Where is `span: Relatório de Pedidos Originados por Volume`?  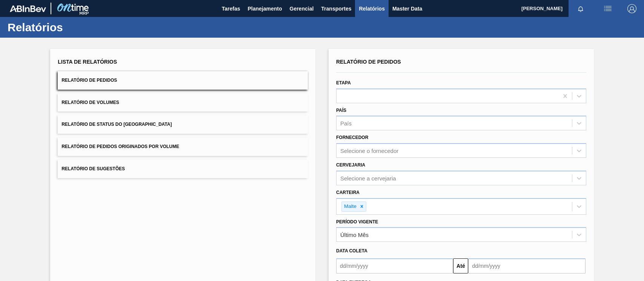 span: Relatório de Pedidos Originados por Volume is located at coordinates (120, 147).